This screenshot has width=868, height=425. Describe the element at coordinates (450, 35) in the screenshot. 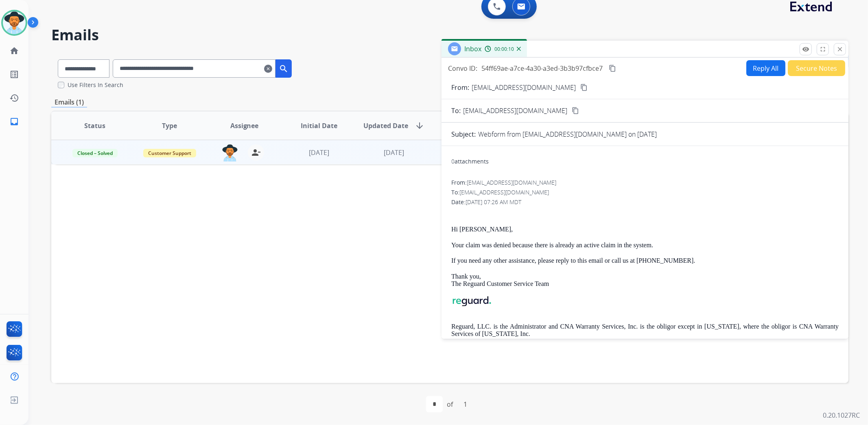

I see `h2: Emails` at that location.